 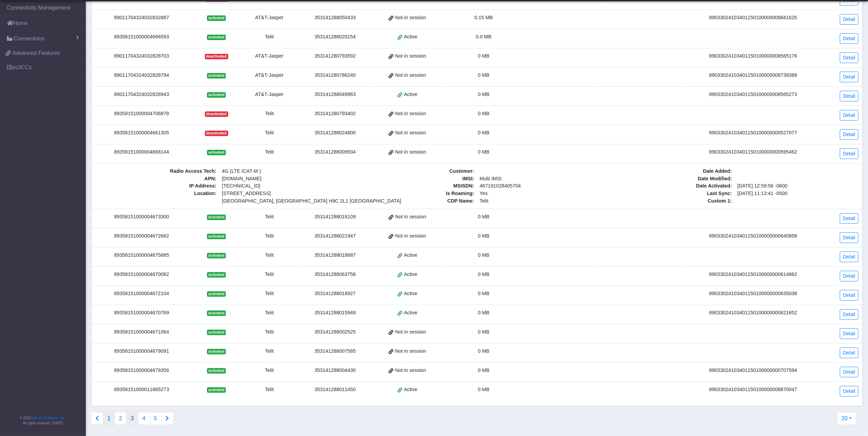 What do you see at coordinates (335, 94) in the screenshot?
I see `div: 353141288049963` at bounding box center [335, 94].